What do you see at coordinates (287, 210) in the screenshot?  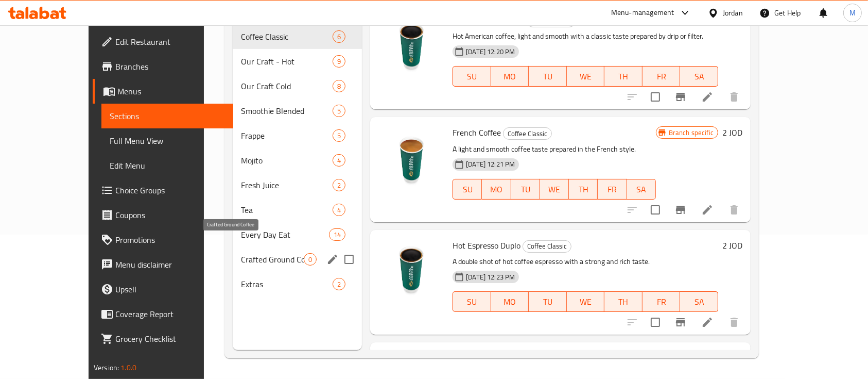 I see `span: Tea` at bounding box center [287, 210].